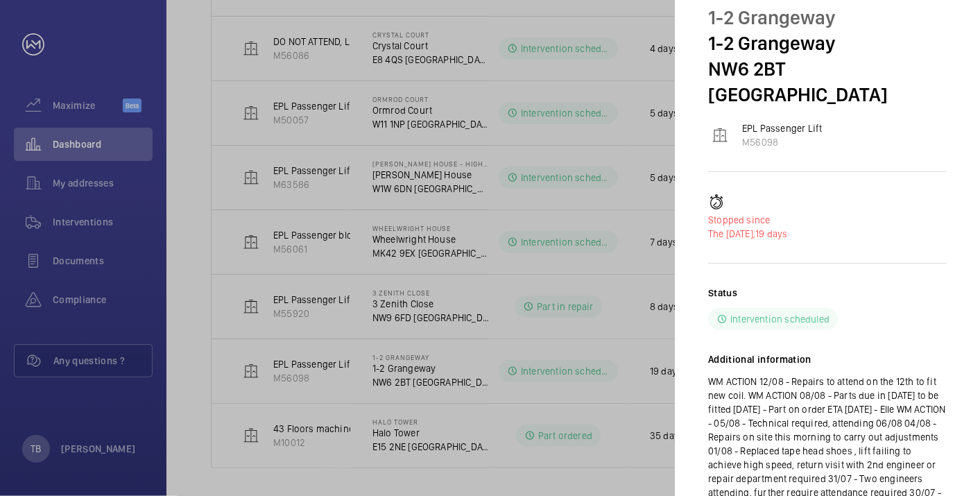 This screenshot has width=980, height=496. What do you see at coordinates (782, 142) in the screenshot?
I see `p: M56098` at bounding box center [782, 142].